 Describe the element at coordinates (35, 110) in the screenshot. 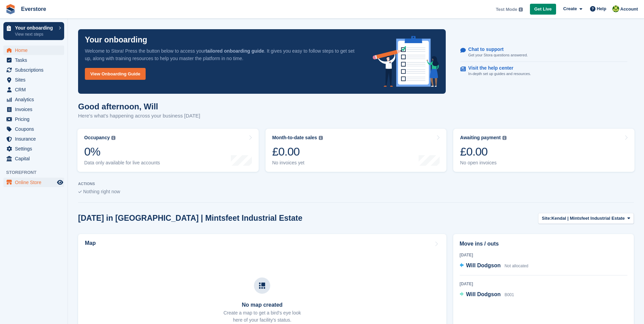

I see `span: Invoices` at that location.